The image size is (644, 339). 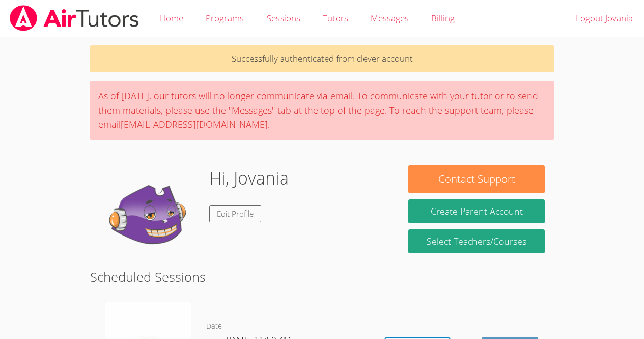 What do you see at coordinates (476, 241) in the screenshot?
I see `a: Select Teachers/Courses` at bounding box center [476, 241].